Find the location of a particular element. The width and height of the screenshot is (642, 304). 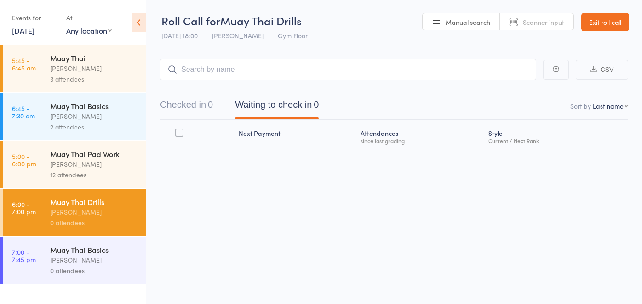

time: 5:45 - 6:45 am is located at coordinates (24, 64).